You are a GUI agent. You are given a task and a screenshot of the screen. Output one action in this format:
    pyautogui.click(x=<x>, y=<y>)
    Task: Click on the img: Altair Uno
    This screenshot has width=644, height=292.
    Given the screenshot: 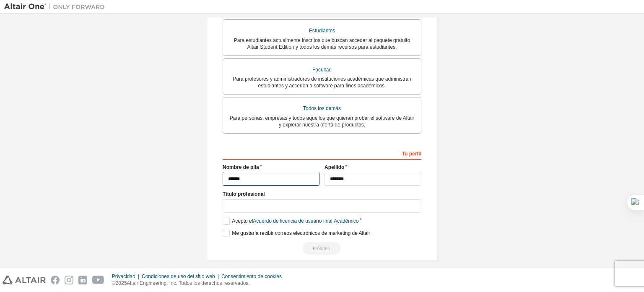 What is the action you would take?
    pyautogui.click(x=57, y=7)
    